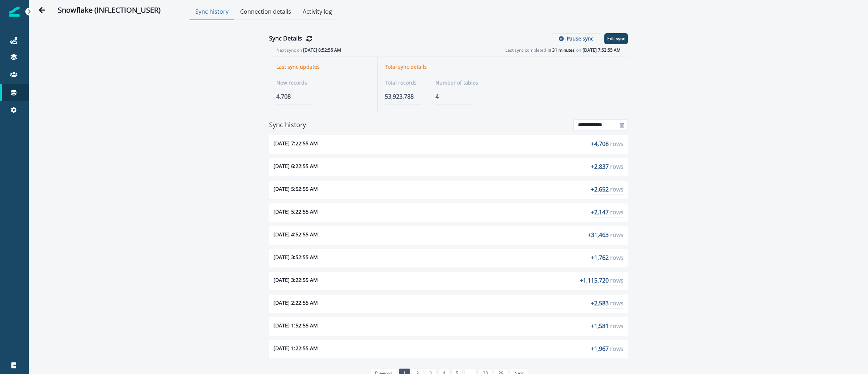 The width and height of the screenshot is (868, 374). What do you see at coordinates (298, 67) in the screenshot?
I see `p: Last sync updates` at bounding box center [298, 67].